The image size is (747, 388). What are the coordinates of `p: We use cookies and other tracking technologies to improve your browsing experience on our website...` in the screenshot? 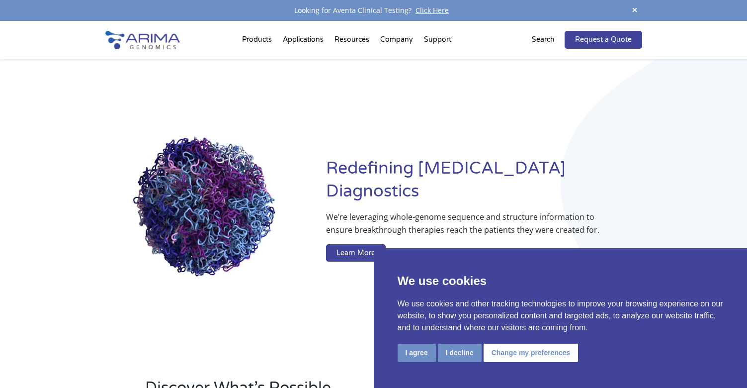 It's located at (560, 315).